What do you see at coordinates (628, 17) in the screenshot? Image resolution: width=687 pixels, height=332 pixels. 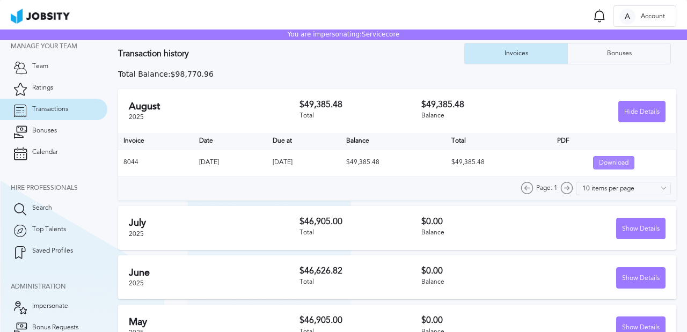 I see `div: A` at bounding box center [628, 17].